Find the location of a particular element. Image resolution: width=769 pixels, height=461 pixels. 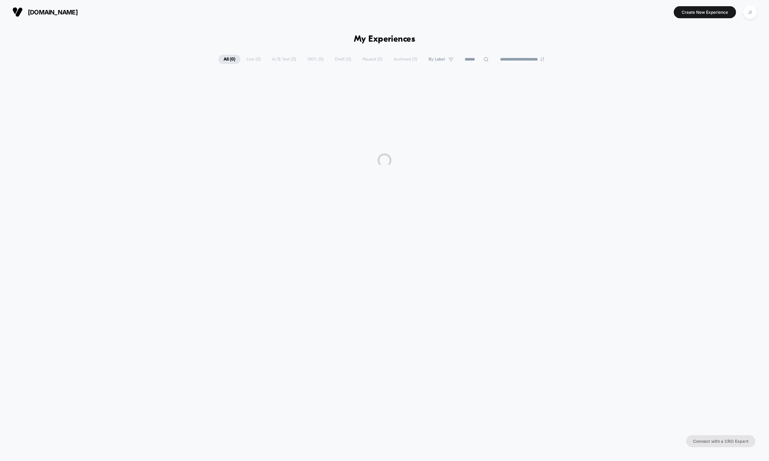

div: JI is located at coordinates (750, 12).